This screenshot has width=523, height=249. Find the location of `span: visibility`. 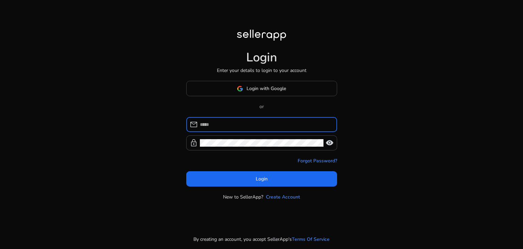

span: visibility is located at coordinates (330, 143).